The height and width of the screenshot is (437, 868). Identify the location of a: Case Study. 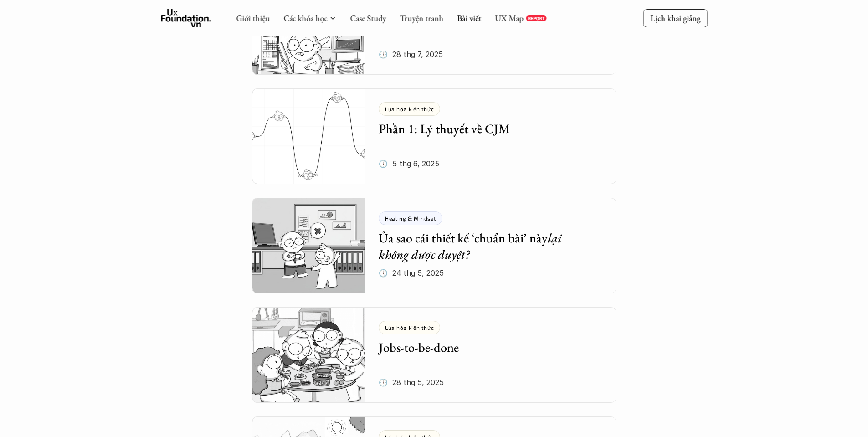
(367, 17).